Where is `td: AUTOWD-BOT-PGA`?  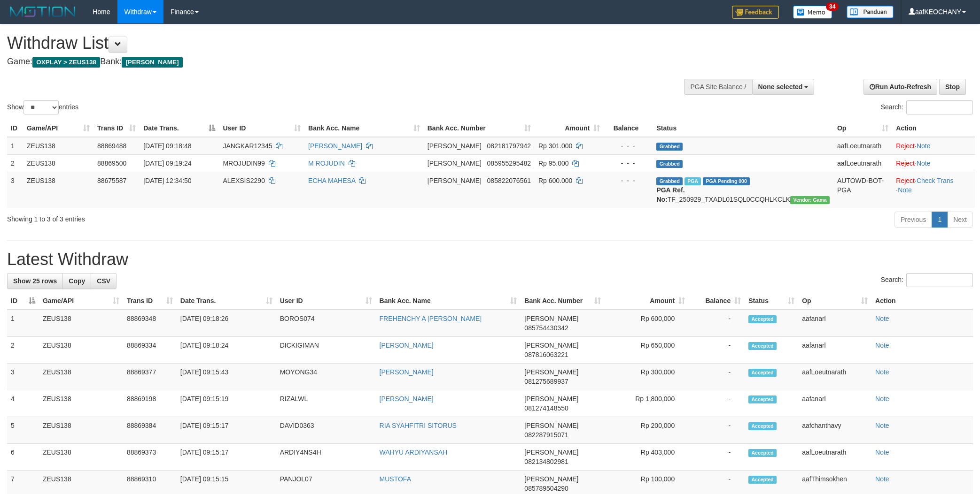
td: AUTOWD-BOT-PGA is located at coordinates (862, 190).